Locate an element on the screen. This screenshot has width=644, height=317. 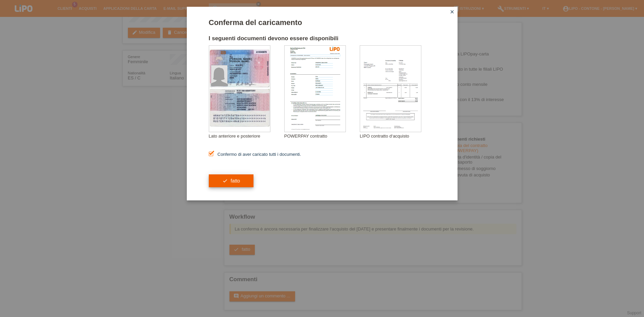
img: foreign_id_photo_female.png is located at coordinates (219, 76).